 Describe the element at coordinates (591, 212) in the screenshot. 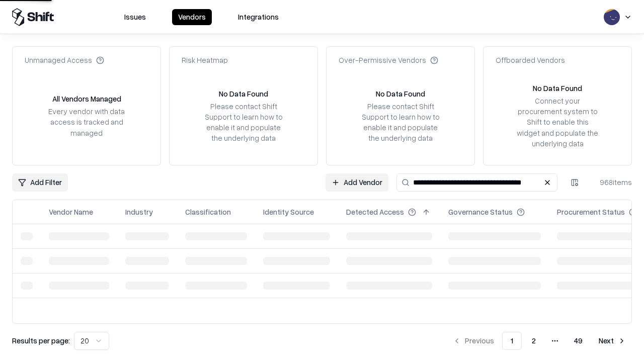

I see `div: Procurement Status` at that location.